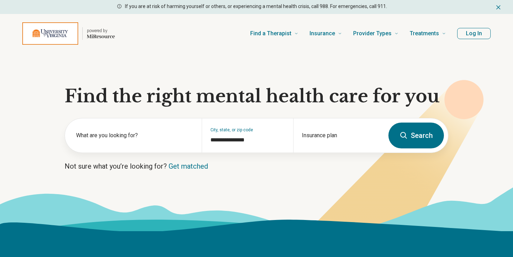 The image size is (513, 257). Describe the element at coordinates (256, 96) in the screenshot. I see `h1: Find the right mental health care for you` at that location.